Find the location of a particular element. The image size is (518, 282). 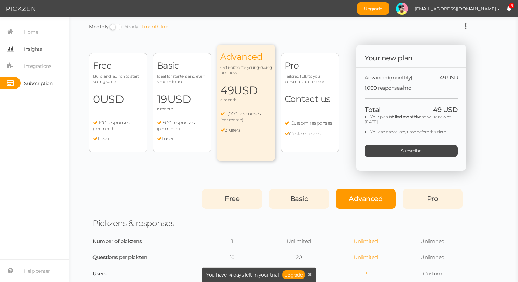

span: 100 responses is located at coordinates (114, 123).